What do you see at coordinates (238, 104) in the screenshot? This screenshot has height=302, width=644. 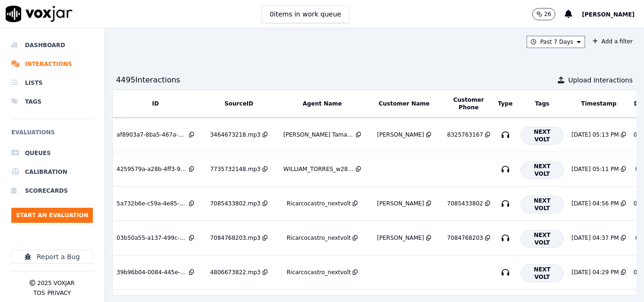 I see `button: SourceID` at bounding box center [238, 104].